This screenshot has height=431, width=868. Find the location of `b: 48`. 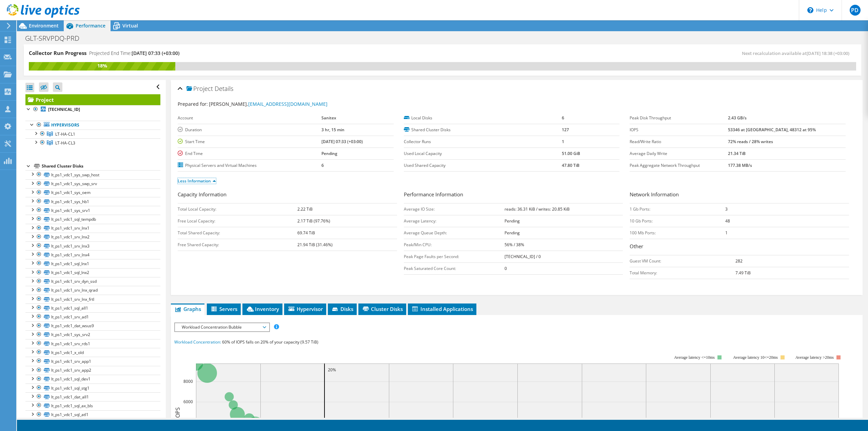

b: 48 is located at coordinates (728, 220).